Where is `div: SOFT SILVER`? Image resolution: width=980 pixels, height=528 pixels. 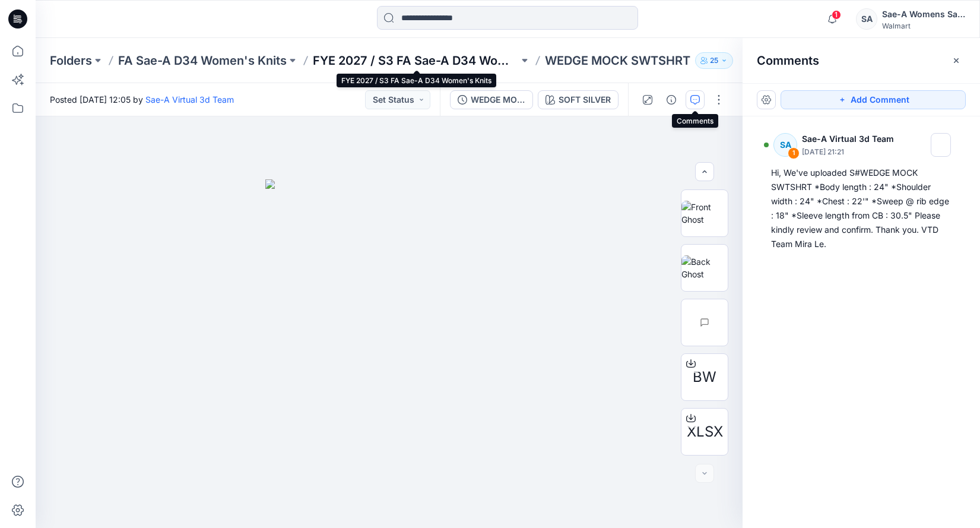
div: SOFT SILVER is located at coordinates (585, 100).